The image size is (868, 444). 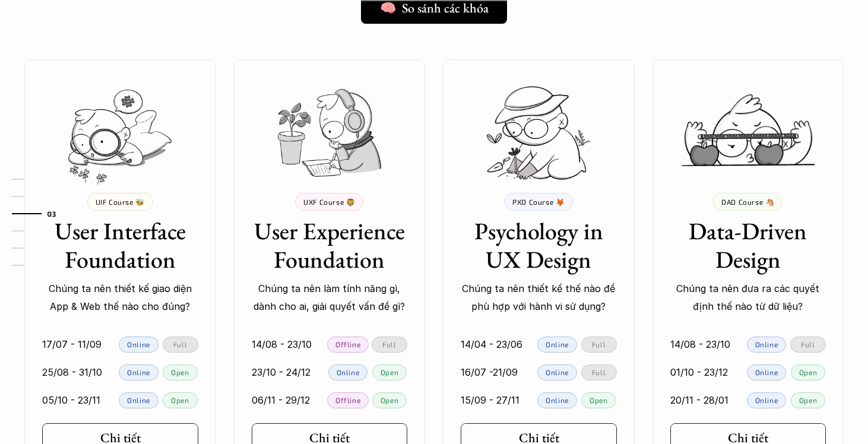 I want to click on p: UIF Course 🐝, so click(x=120, y=201).